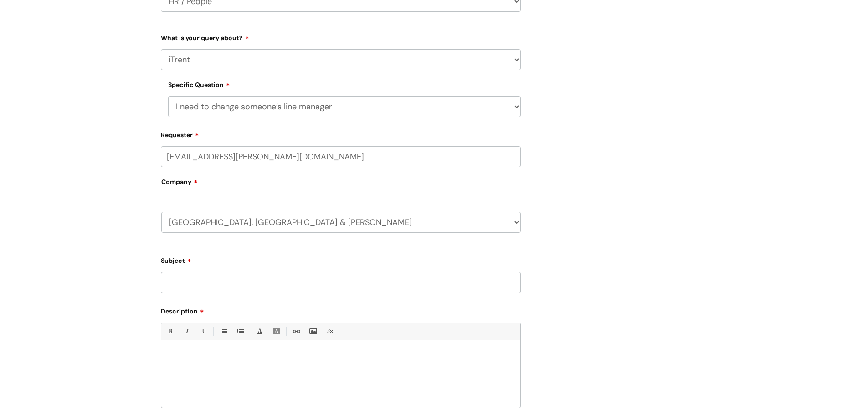 The width and height of the screenshot is (868, 415). Describe the element at coordinates (259, 331) in the screenshot. I see `a: Font Color` at that location.